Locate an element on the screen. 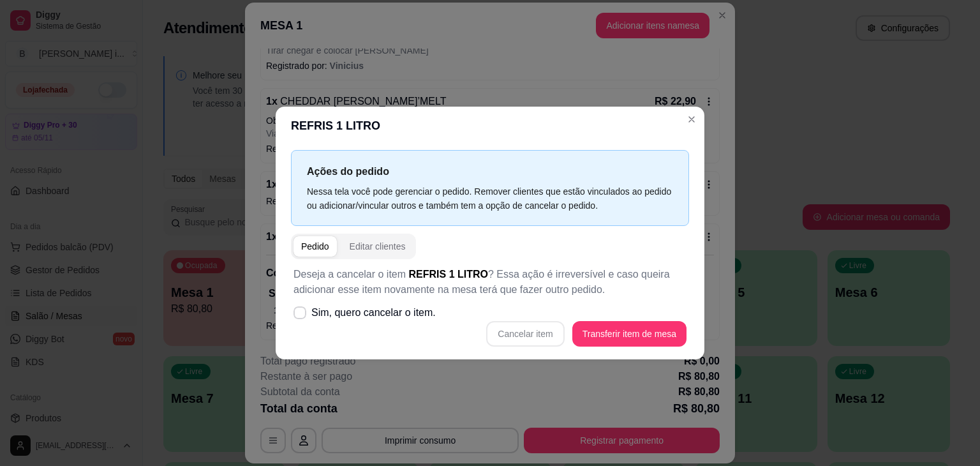 The image size is (980, 466). div: Pedido is located at coordinates (316, 246).